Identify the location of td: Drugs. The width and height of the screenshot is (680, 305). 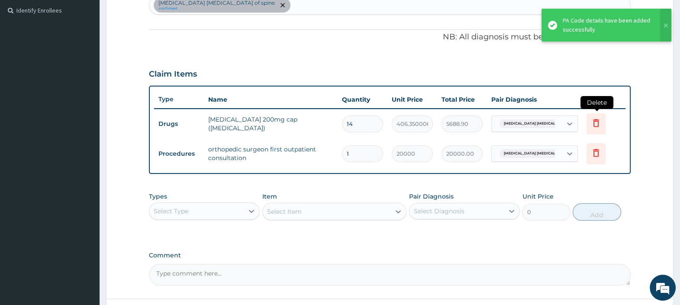
(179, 124).